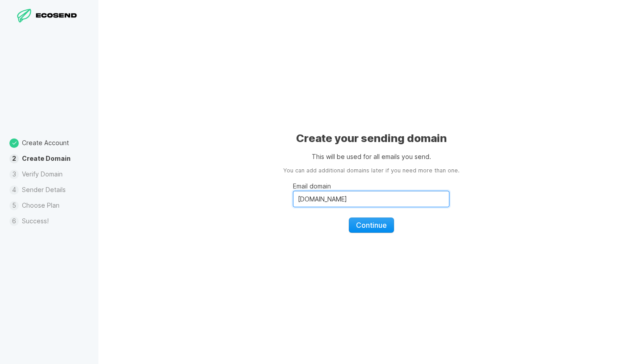 This screenshot has height=364, width=644. Describe the element at coordinates (372, 225) in the screenshot. I see `button: Continue` at that location.